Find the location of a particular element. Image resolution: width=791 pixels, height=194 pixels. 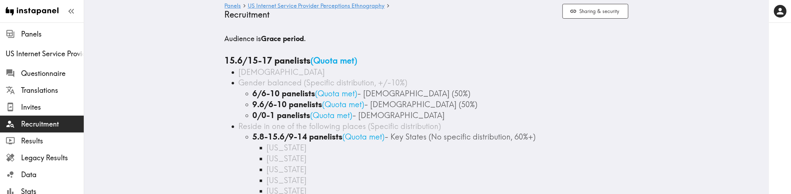

span: Recruitment is located at coordinates (52, 124).